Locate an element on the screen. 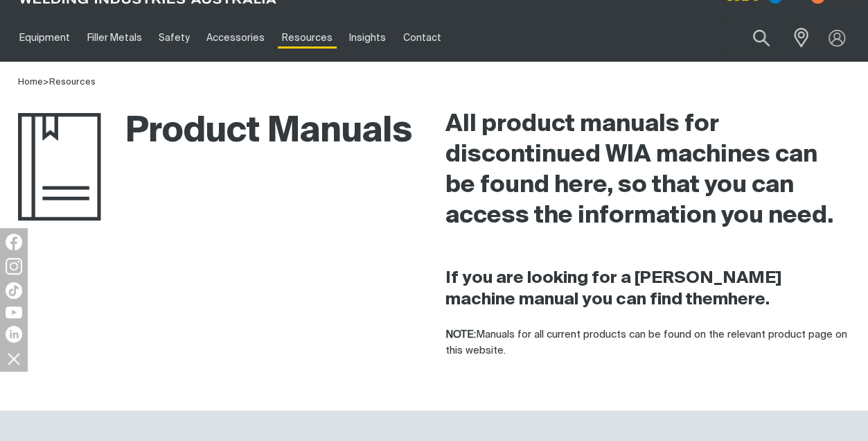 The height and width of the screenshot is (441, 868). img: hide socials is located at coordinates (14, 358).